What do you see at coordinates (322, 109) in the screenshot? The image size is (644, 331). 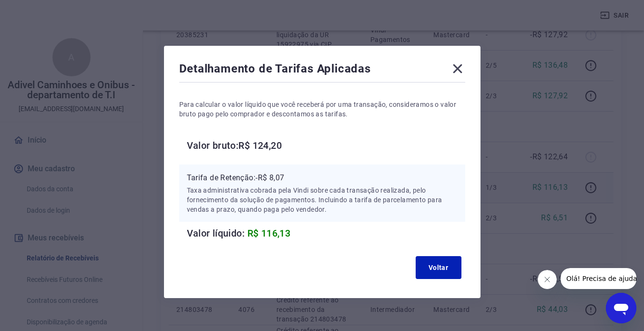 I see `p: Para calcular o valor líquido que você receberá por uma transação, consideramos o valor bruto pag...` at bounding box center [322, 109].